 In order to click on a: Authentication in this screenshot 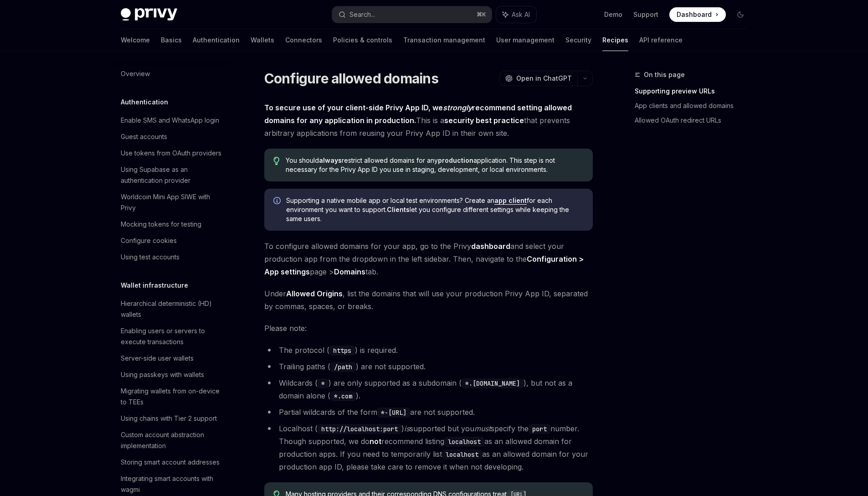, I will do `click(216, 40)`.